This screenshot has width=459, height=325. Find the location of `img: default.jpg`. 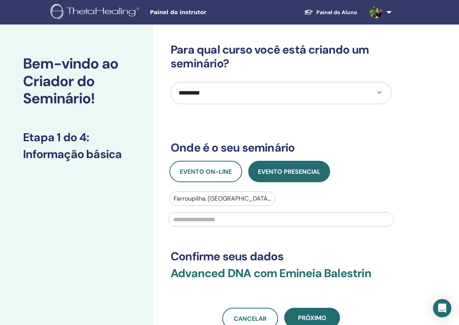

img: default.jpg is located at coordinates (376, 12).